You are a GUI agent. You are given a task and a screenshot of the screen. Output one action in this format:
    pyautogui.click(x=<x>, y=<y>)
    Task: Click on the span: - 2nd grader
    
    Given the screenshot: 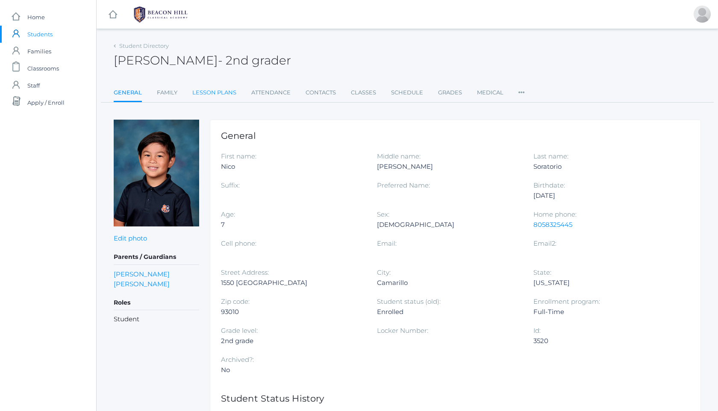 What is the action you would take?
    pyautogui.click(x=254, y=60)
    